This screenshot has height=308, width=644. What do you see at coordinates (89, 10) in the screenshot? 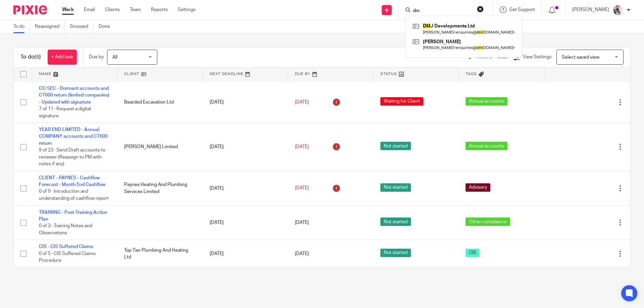
I see `a: Email` at bounding box center [89, 10].